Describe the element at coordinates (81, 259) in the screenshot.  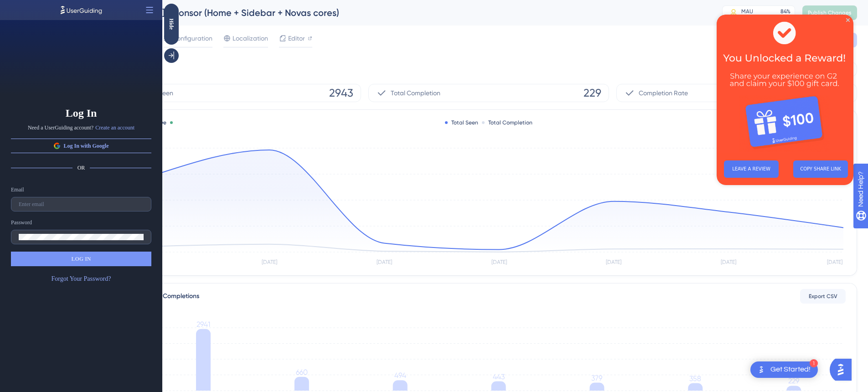
I see `button: LOG IN` at that location.